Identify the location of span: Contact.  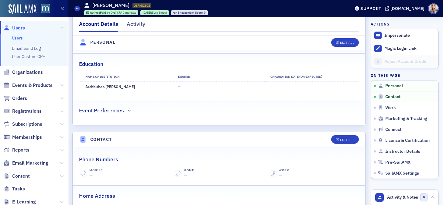
(393, 97).